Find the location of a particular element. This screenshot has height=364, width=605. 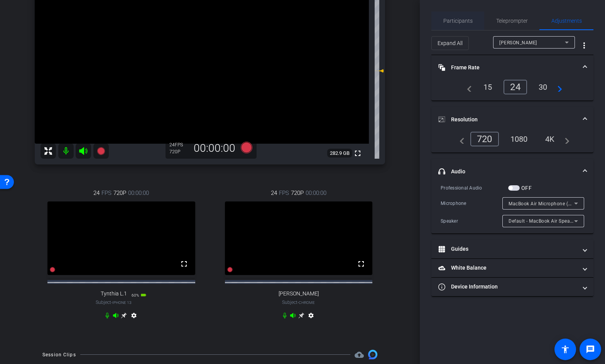

span: MacBook Air Microphone (Built-in) is located at coordinates (547, 203).